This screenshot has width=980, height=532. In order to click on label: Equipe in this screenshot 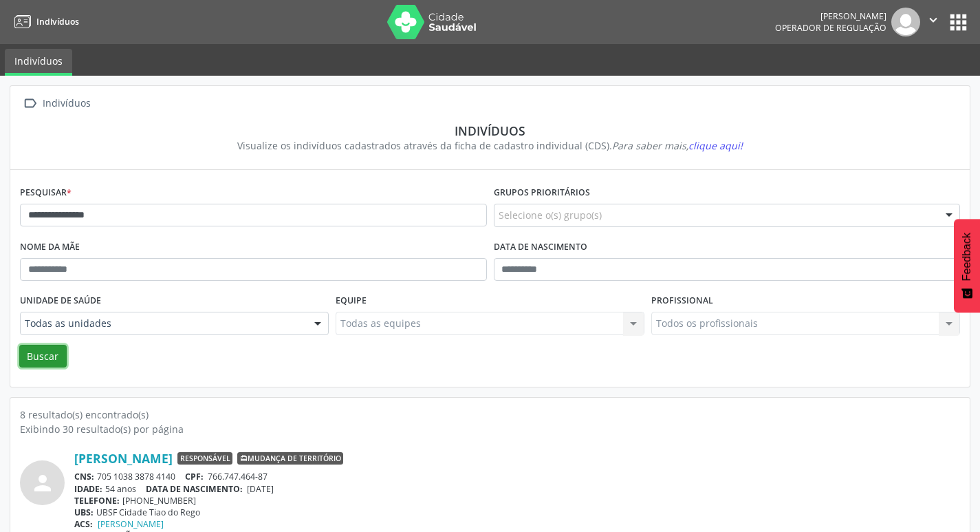, I will do `click(351, 301)`.